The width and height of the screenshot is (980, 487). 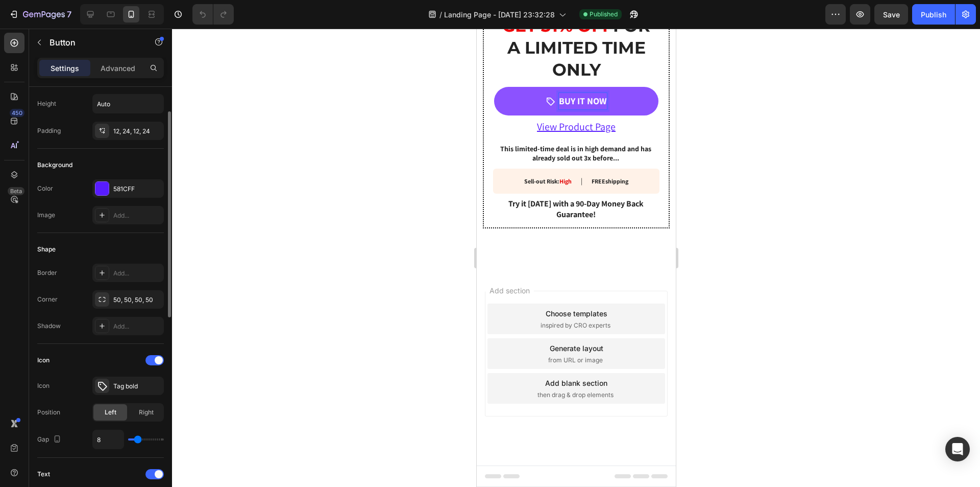 What do you see at coordinates (958, 449) in the screenshot?
I see `div: Open Intercom Messenger` at bounding box center [958, 449].